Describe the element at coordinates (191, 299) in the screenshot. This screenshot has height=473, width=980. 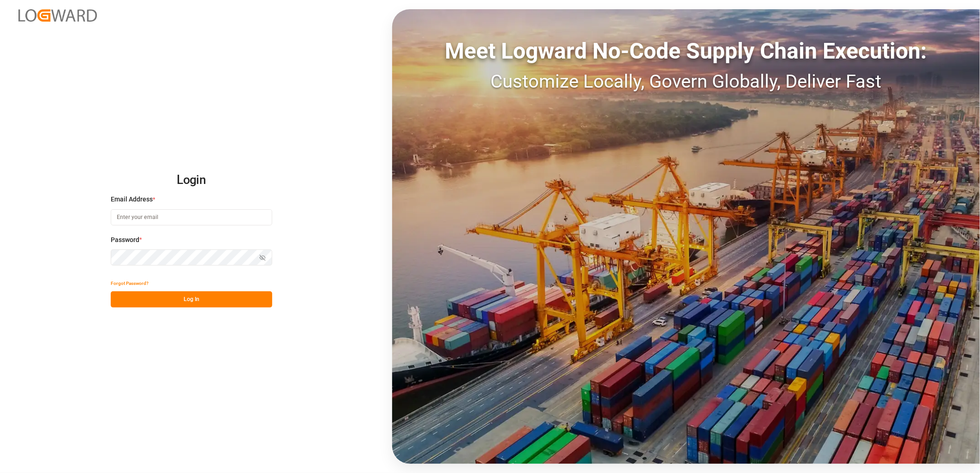
I see `button: Log In` at that location.